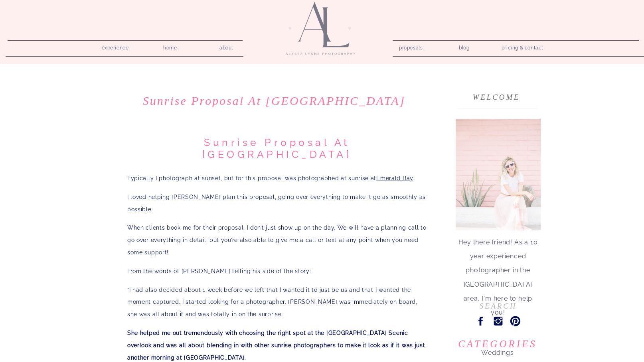 Image resolution: width=644 pixels, height=362 pixels. I want to click on p: Typically I photograph at sunset, but for this proposal was photographed at sunrise at ., so click(277, 178).